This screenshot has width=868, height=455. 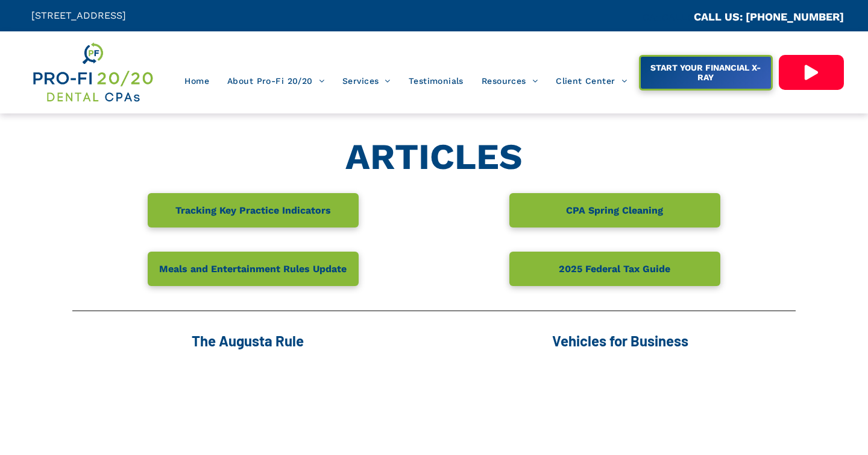 What do you see at coordinates (436, 81) in the screenshot?
I see `a: Testimonials` at bounding box center [436, 81].